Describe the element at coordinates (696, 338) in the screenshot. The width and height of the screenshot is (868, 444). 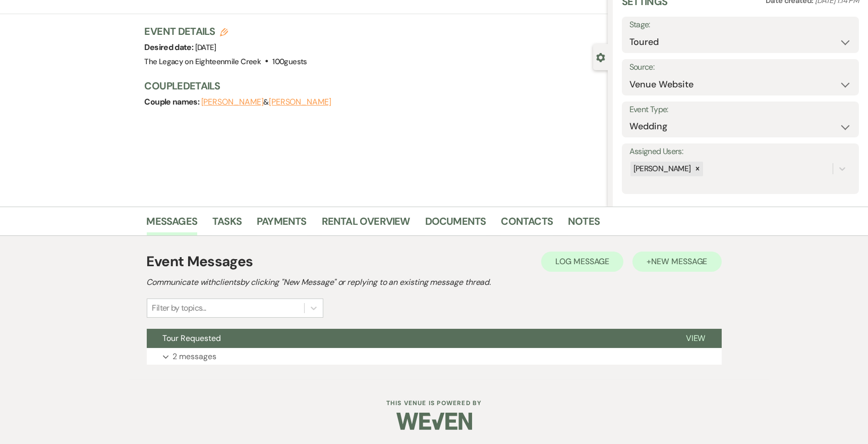
I see `button: View` at that location.